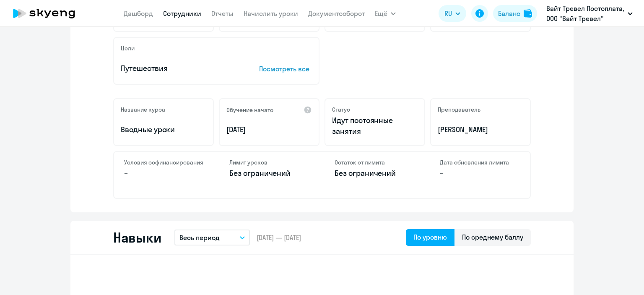 The width and height of the screenshot is (644, 295). What do you see at coordinates (493, 237) in the screenshot?
I see `div: По среднему баллу` at bounding box center [493, 237].